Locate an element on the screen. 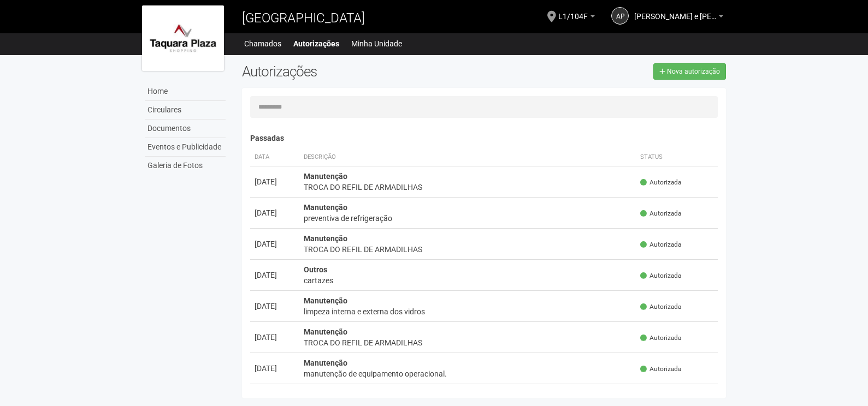 The image size is (868, 406). a: L1/104F is located at coordinates (577, 18).